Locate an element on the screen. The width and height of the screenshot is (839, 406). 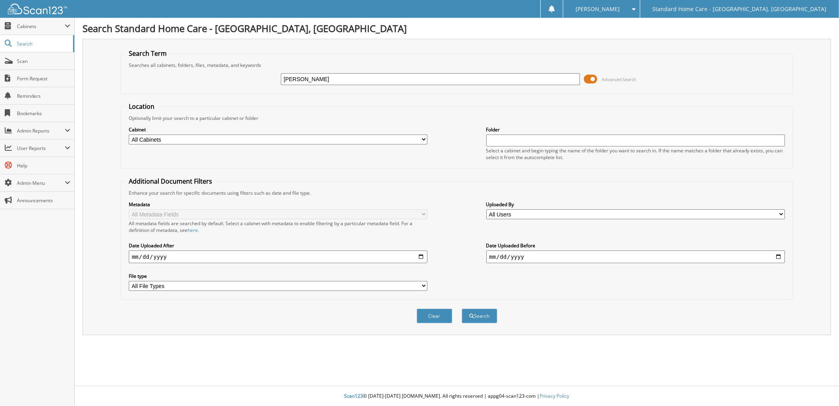
label: Date Uploaded After is located at coordinates (278, 245).